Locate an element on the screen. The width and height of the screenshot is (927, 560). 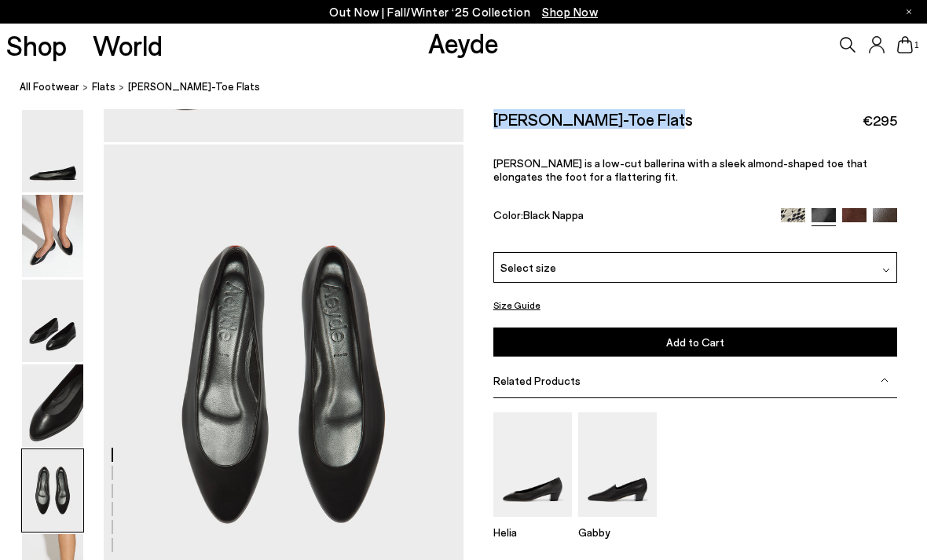
img: Ellie Almond-Toe Flats - Image 4 is located at coordinates (52, 405).